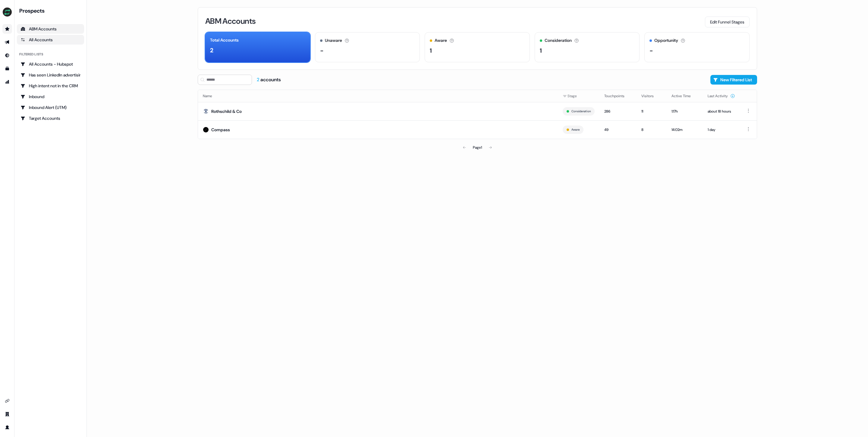 The height and width of the screenshot is (437, 868). What do you see at coordinates (685, 96) in the screenshot?
I see `button: Active Time` at bounding box center [685, 96].